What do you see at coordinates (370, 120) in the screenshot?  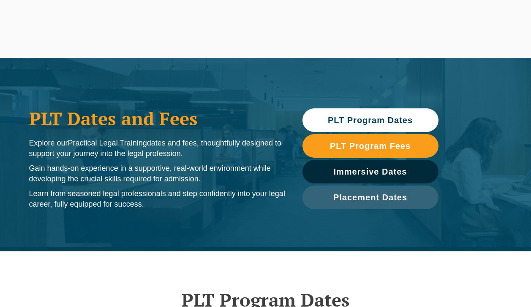 I see `a: PLT Program Dates` at bounding box center [370, 120].